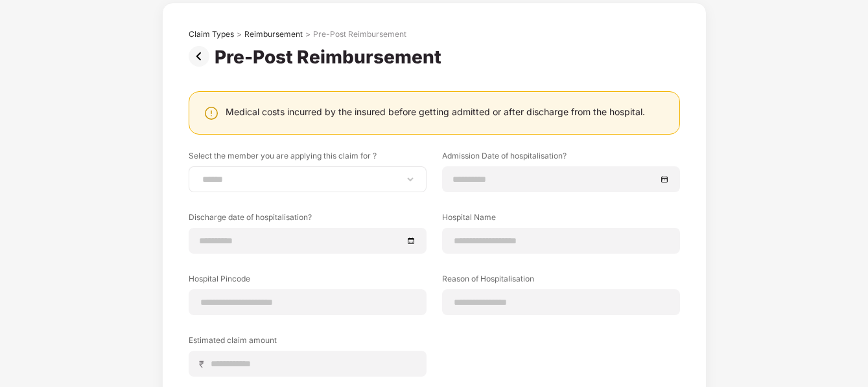  I want to click on label: Hospital Name, so click(561, 219).